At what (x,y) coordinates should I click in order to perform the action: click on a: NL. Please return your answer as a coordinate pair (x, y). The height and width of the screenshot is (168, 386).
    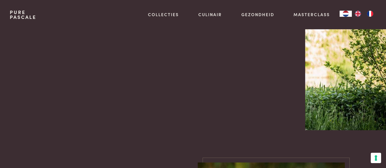
    Looking at the image, I should click on (346, 14).